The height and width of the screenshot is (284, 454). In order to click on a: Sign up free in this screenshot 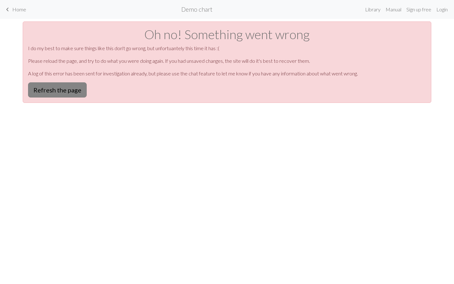, I will do `click(419, 9)`.